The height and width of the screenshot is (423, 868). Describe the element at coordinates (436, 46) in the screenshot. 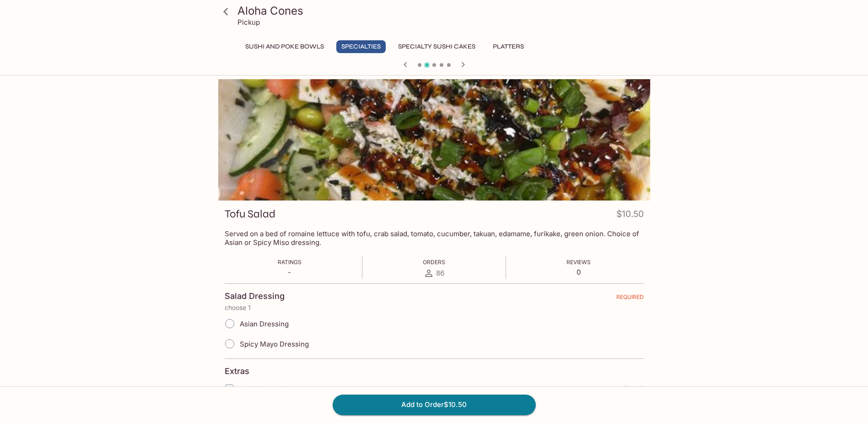

I see `button: Specialty Sushi Cakes` at that location.